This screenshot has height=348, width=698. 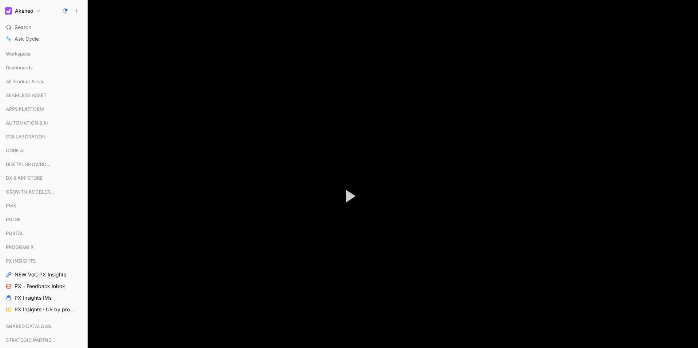 I want to click on span: Ask Cycle, so click(x=27, y=39).